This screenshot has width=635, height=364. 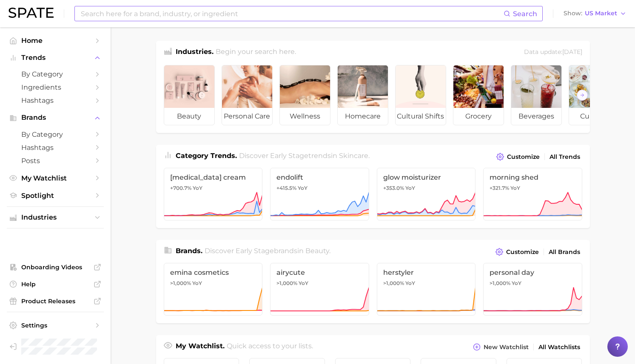 What do you see at coordinates (292, 13) in the screenshot?
I see `input: Search here for a brand, industry, or ingredient` at bounding box center [292, 13].